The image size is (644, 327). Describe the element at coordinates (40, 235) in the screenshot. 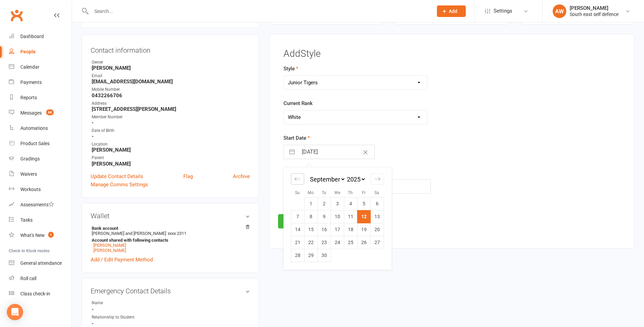

I see `a: What's New1` at that location.